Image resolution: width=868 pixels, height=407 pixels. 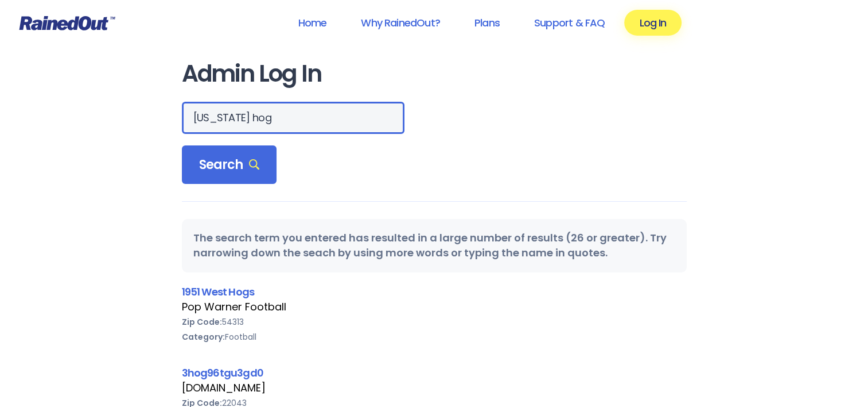 What do you see at coordinates (435, 336) in the screenshot?
I see `div: Football` at bounding box center [435, 336].